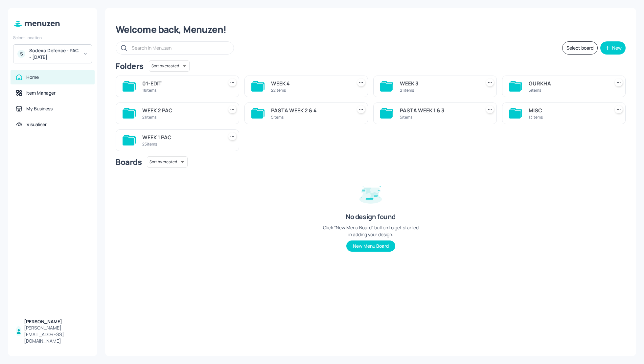  I want to click on button: New, so click(613, 48).